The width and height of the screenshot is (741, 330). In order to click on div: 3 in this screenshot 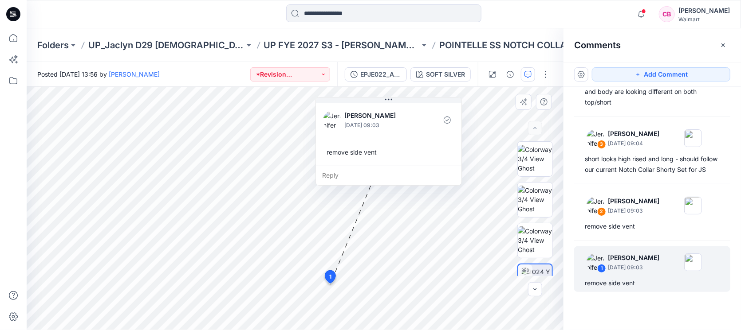, I will do `click(601, 145)`.